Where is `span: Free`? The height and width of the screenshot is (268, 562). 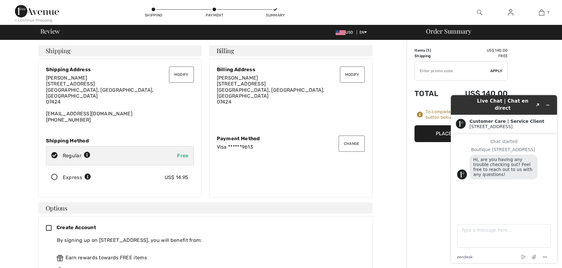 span: Free is located at coordinates (183, 155).